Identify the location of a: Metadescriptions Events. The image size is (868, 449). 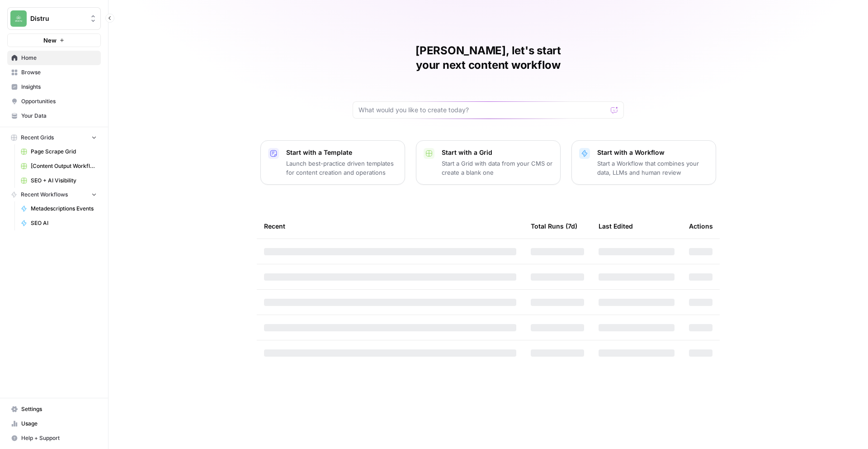
(59, 209).